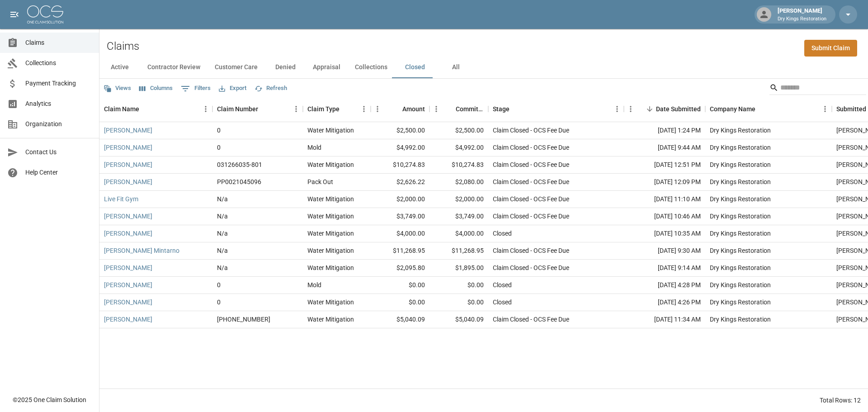 This screenshot has height=412, width=868. What do you see at coordinates (400, 268) in the screenshot?
I see `div: $2,095.80` at bounding box center [400, 268].